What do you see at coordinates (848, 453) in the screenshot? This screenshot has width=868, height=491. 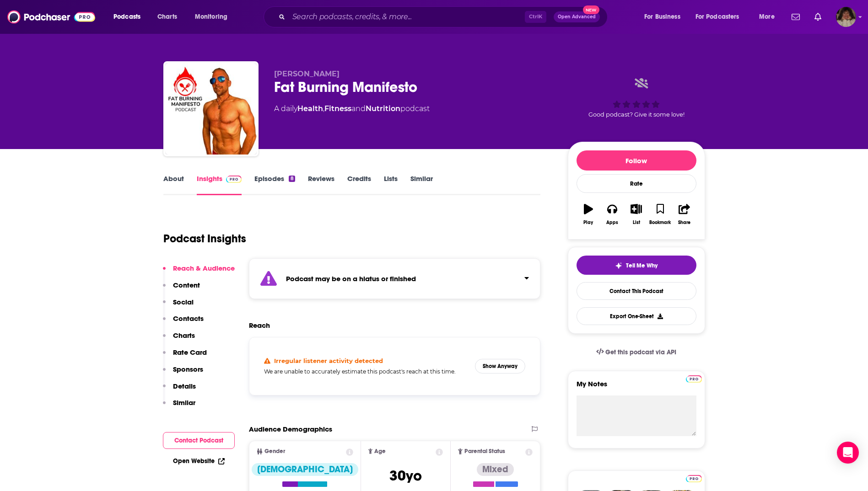 I see `div: Open Intercom Messenger` at bounding box center [848, 453].